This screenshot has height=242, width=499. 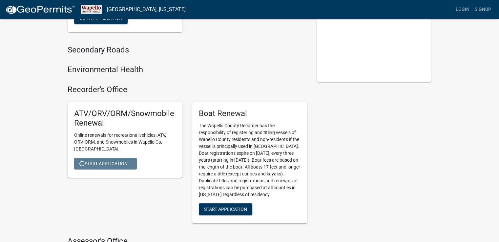 I want to click on h5: Boat Renewal, so click(x=249, y=113).